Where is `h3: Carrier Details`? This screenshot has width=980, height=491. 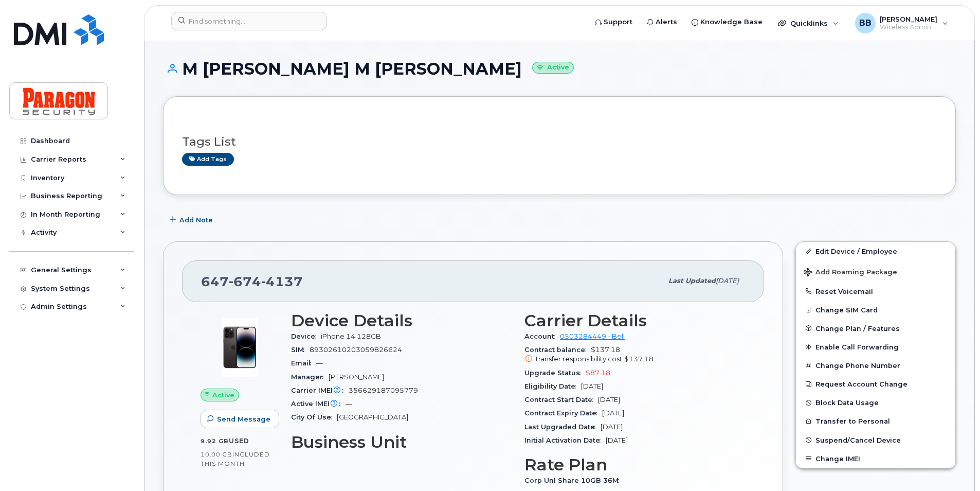 h3: Carrier Details is located at coordinates (635, 321).